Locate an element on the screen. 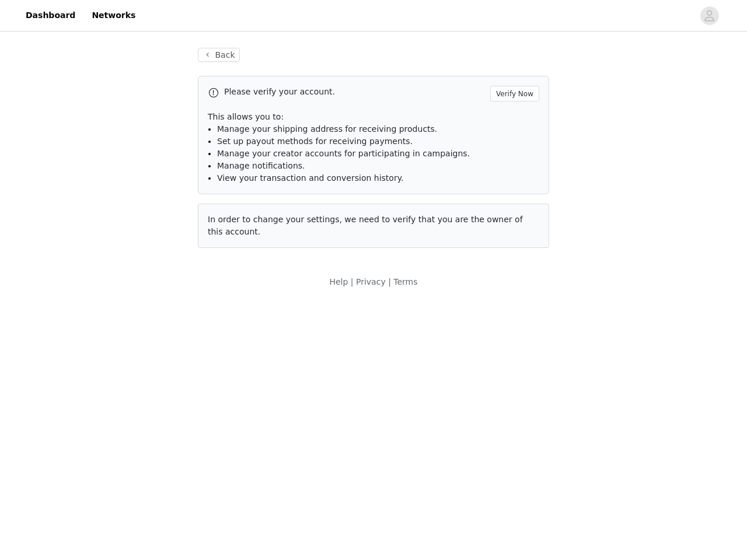 This screenshot has width=747, height=560. a: Dashboard is located at coordinates (50, 15).